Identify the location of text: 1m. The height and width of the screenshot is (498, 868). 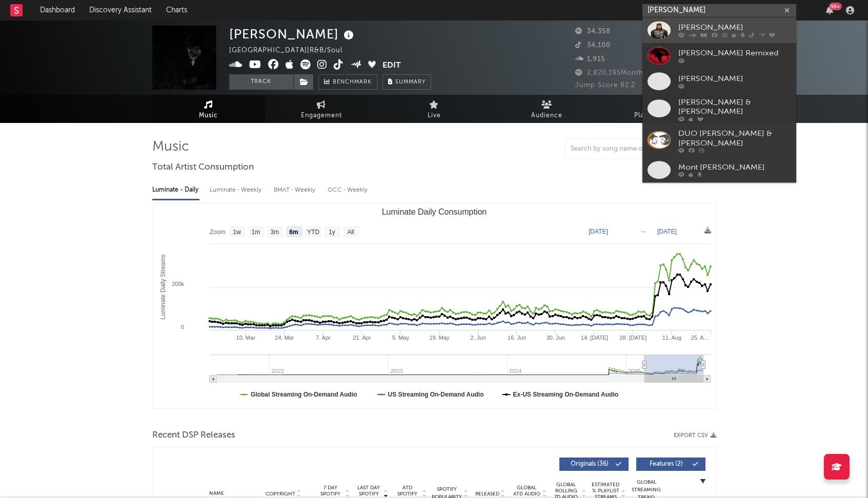
(256, 232).